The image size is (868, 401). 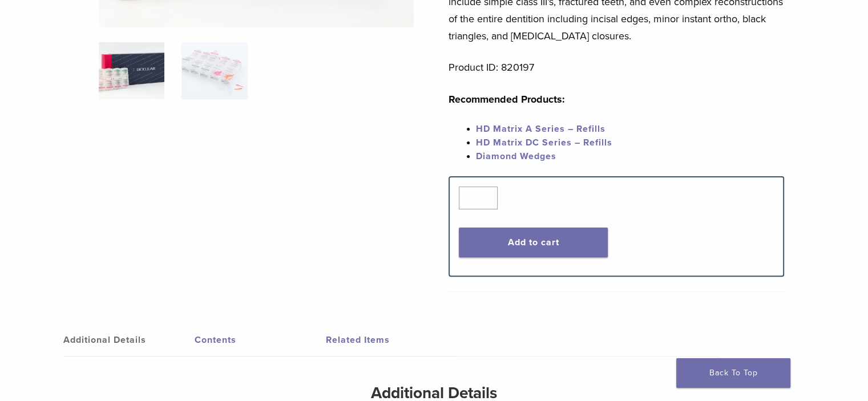 I want to click on a: HD Matrix A Series – Refills, so click(x=541, y=129).